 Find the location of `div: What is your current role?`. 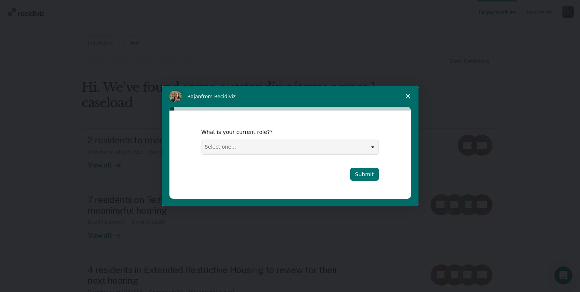

div: What is your current role? is located at coordinates (285, 132).